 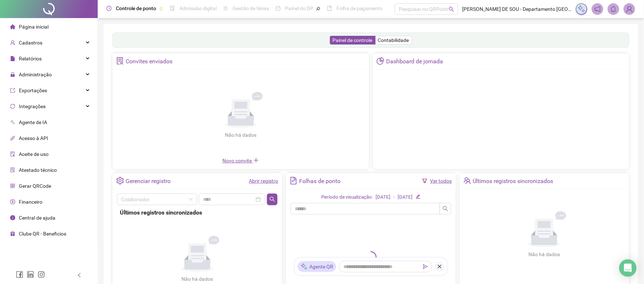 I want to click on span: qrcode, so click(x=13, y=186).